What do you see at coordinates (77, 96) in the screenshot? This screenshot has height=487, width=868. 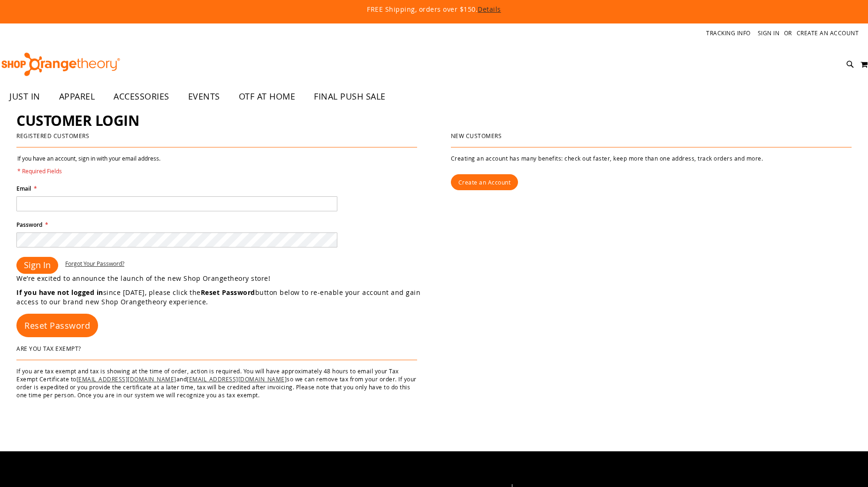 I see `span: APPAREL` at bounding box center [77, 96].